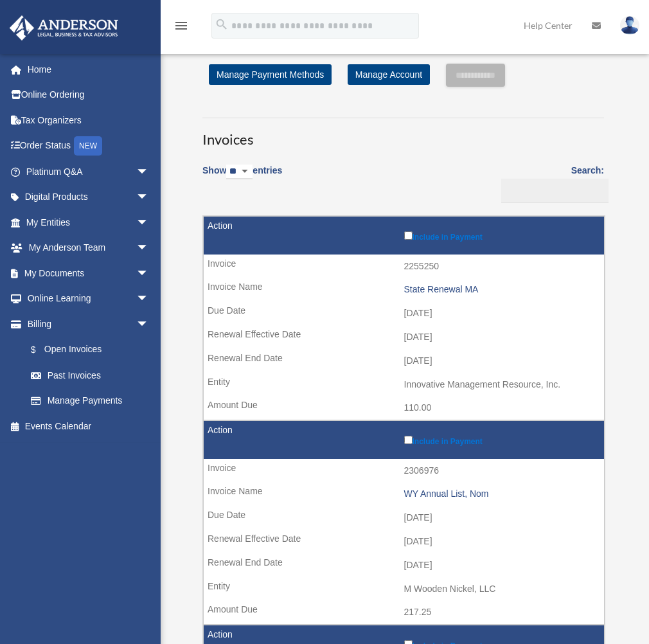 The image size is (649, 644). I want to click on a: Platinum Q&Aarrow_drop_down, so click(89, 171).